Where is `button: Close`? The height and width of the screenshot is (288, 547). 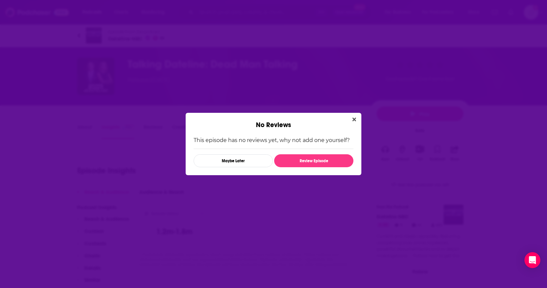 button: Close is located at coordinates (354, 119).